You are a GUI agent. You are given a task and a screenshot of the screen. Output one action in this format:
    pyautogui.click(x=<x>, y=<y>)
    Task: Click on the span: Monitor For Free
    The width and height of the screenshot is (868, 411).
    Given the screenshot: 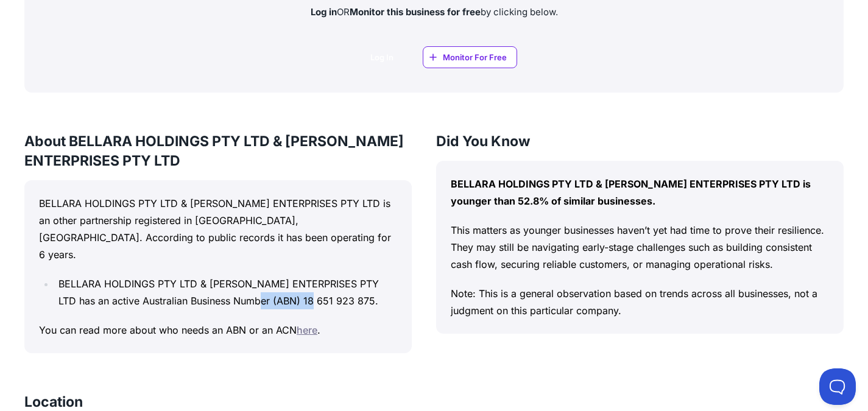 What is the action you would take?
    pyautogui.click(x=475, y=58)
    